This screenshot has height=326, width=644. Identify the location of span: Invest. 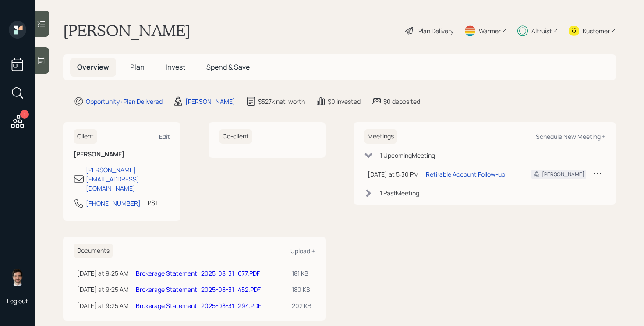
(175, 67).